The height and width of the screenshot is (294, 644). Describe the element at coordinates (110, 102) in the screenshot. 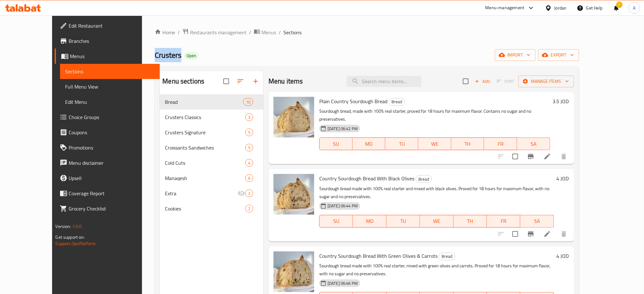

I see `a: Edit Menu` at that location.